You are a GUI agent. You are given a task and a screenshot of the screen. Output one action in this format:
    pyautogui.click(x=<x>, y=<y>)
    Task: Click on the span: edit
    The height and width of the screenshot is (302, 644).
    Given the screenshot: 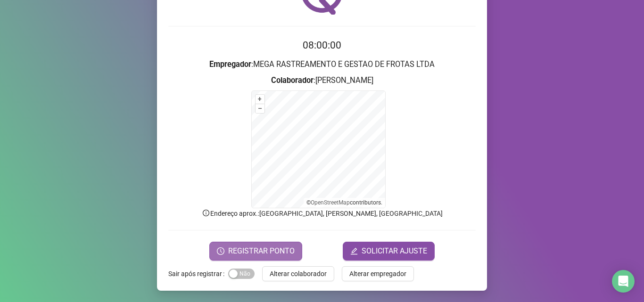 What is the action you would take?
    pyautogui.click(x=354, y=251)
    